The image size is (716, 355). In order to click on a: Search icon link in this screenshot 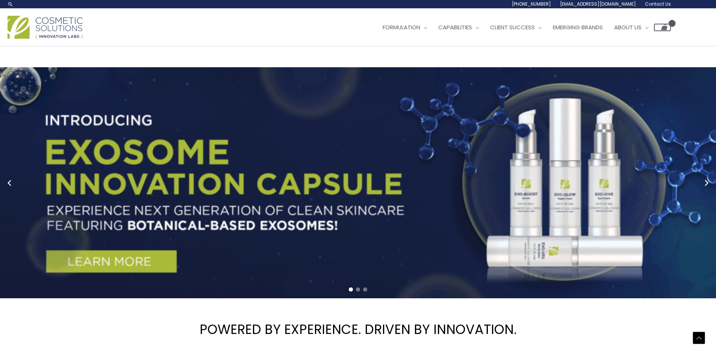, I will do `click(11, 4)`.